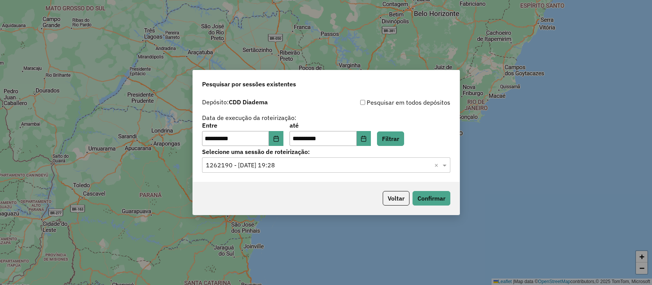 This screenshot has height=285, width=652. Describe the element at coordinates (437, 165) in the screenshot. I see `span: Clear all` at that location.